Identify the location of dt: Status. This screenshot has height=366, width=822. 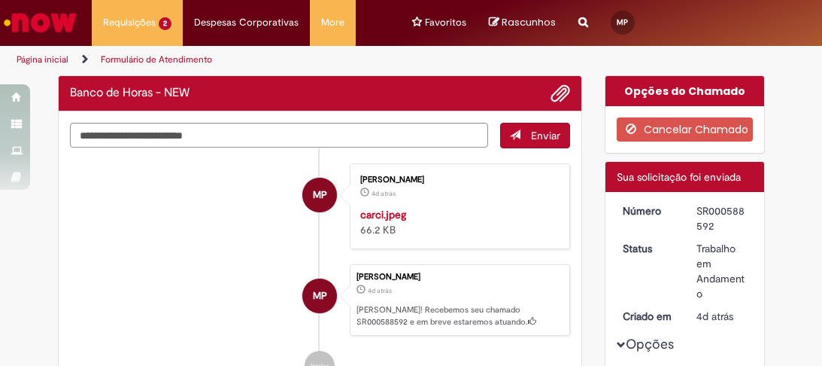
(648, 248).